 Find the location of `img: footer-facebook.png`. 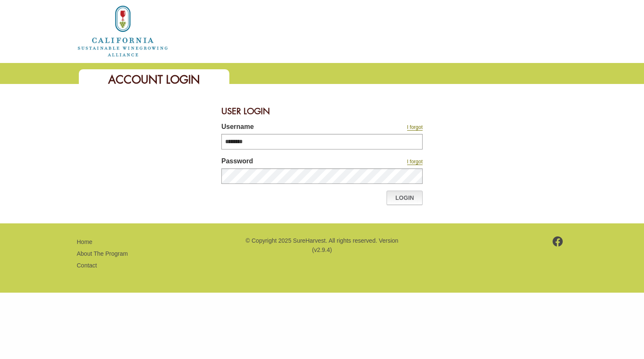

img: footer-facebook.png is located at coordinates (558, 241).